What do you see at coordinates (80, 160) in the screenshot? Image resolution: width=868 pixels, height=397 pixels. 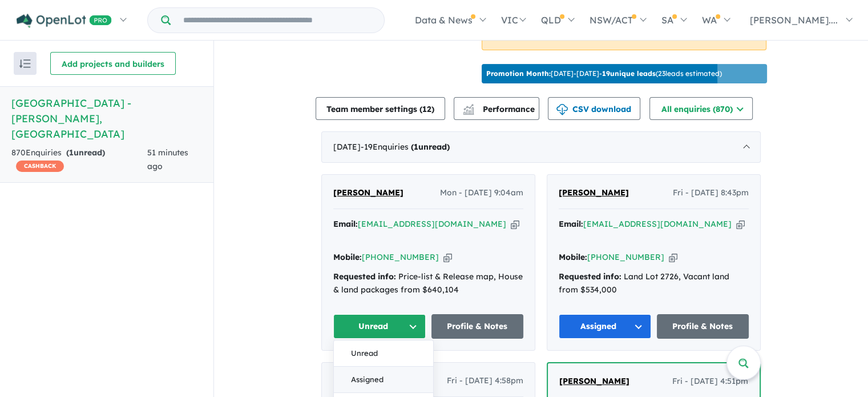 I see `div: 870 Enquir ies` at bounding box center [80, 160].